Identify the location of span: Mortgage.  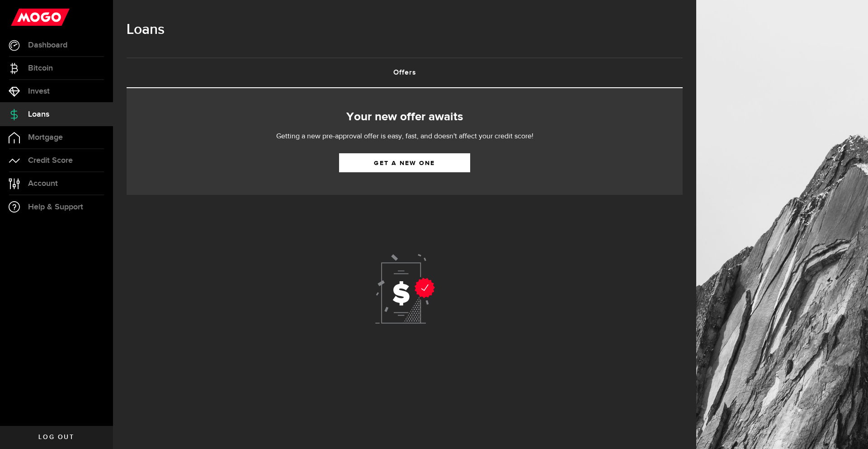
(45, 137).